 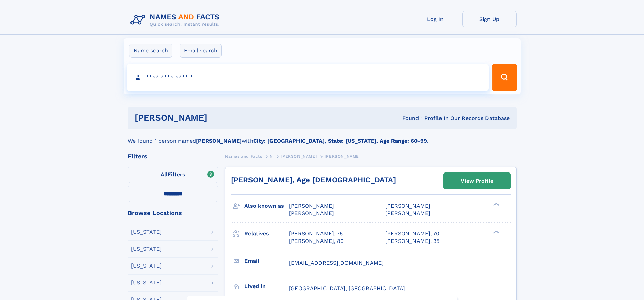 I want to click on a: View Profile, so click(x=477, y=181).